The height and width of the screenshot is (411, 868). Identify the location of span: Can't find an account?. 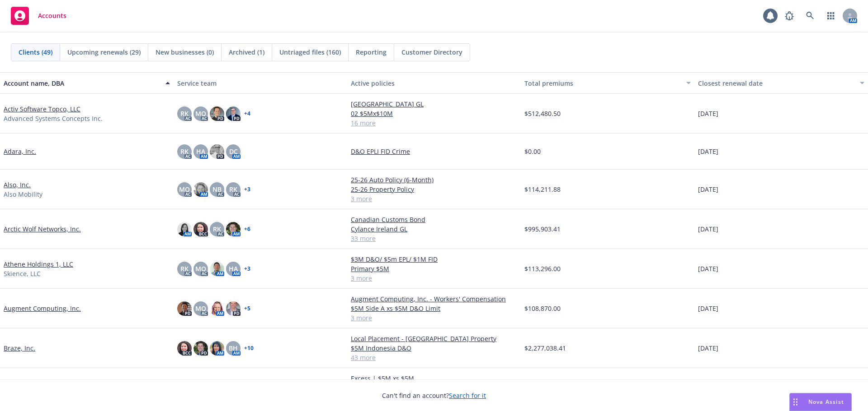
(434, 396).